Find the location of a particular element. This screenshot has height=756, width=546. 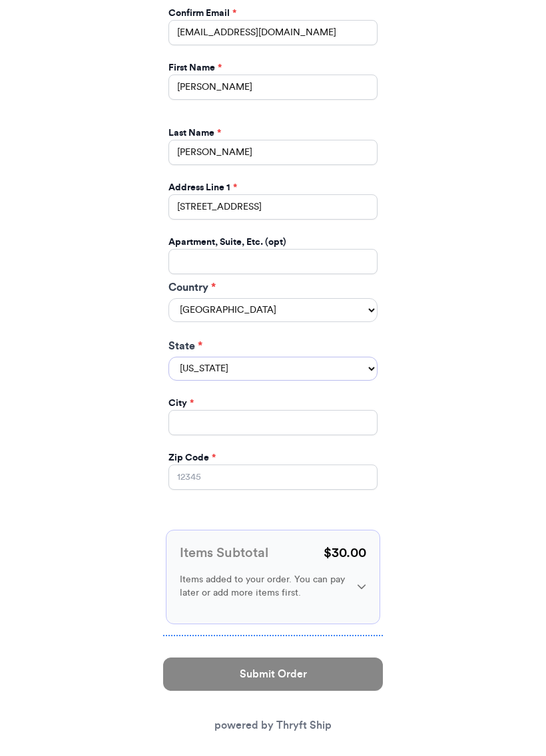

label: Confirm Email is located at coordinates (202, 14).